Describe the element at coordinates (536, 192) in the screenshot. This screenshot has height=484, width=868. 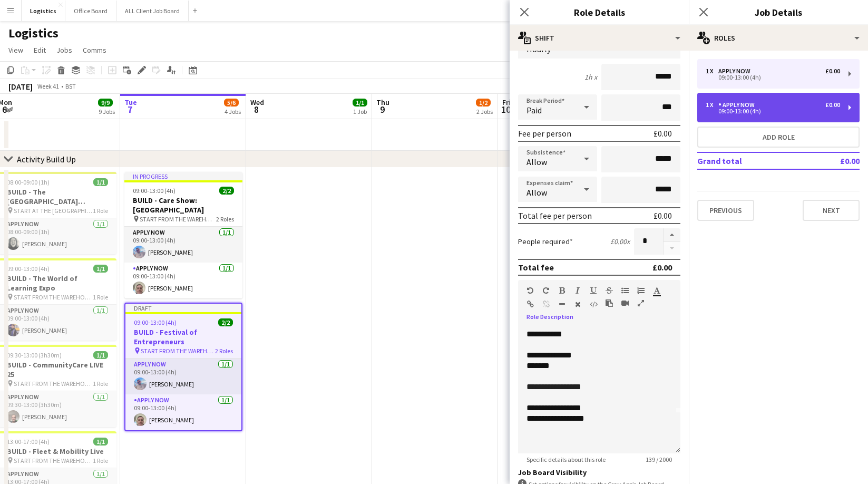
I see `span: Allow` at that location.